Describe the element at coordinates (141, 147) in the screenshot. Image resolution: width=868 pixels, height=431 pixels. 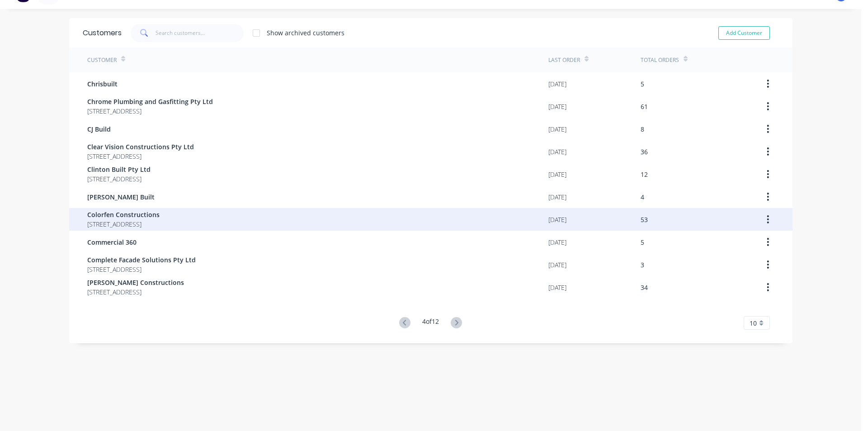
I see `span: Clear Vision Constructions Pty Ltd` at that location.